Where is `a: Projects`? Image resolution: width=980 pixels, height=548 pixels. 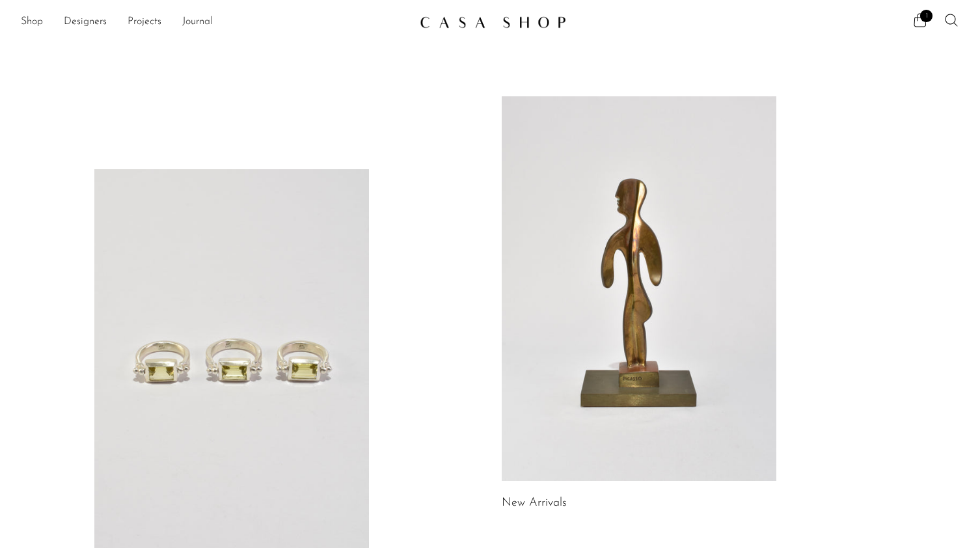
a: Projects is located at coordinates (144, 22).